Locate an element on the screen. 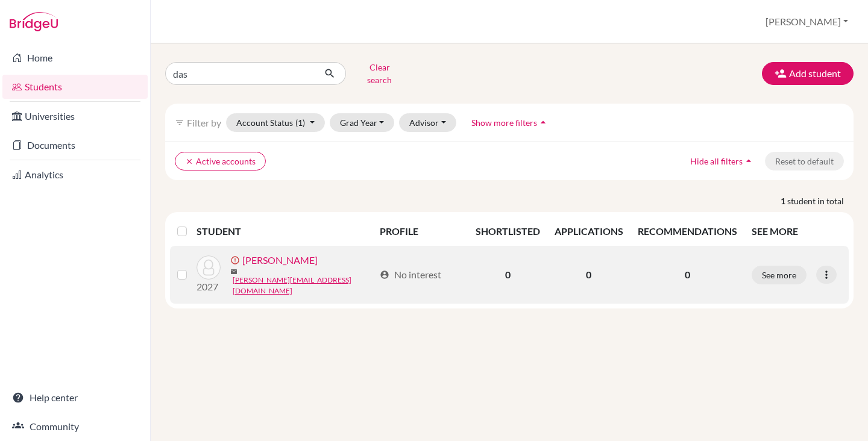 The image size is (868, 441). a: Documents is located at coordinates (75, 145).